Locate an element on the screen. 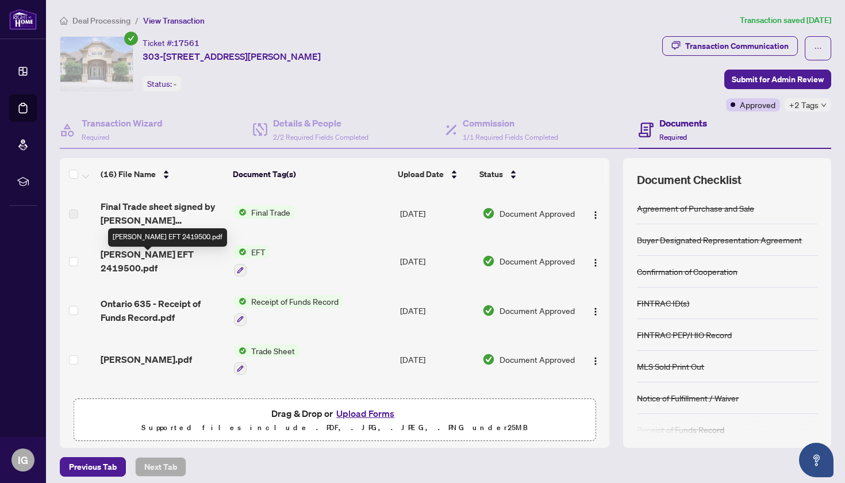  th: Upload Date is located at coordinates (434, 174).